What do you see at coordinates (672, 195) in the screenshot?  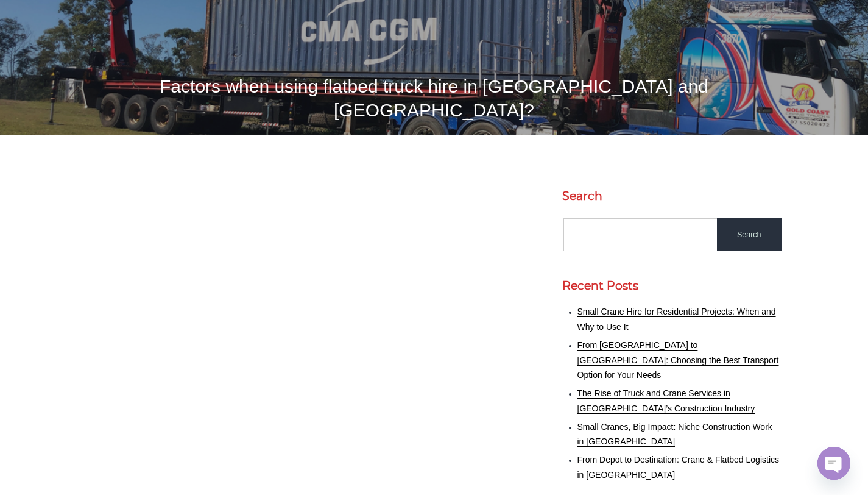 I see `h2: Search` at bounding box center [672, 195].